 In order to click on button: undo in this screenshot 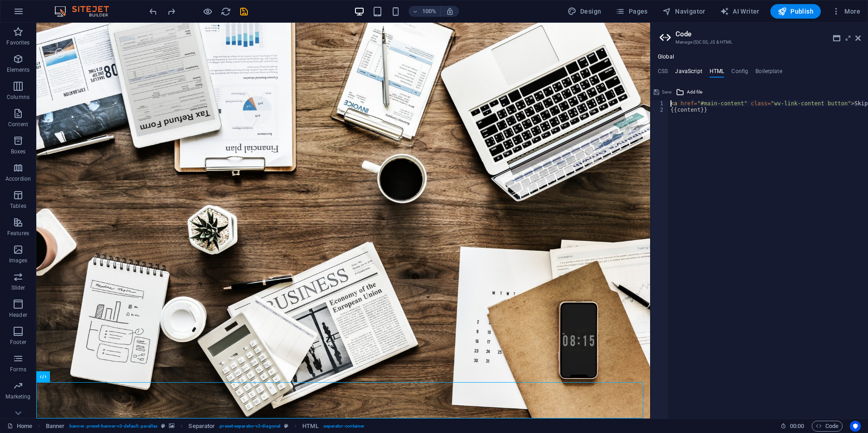, I will do `click(153, 11)`.